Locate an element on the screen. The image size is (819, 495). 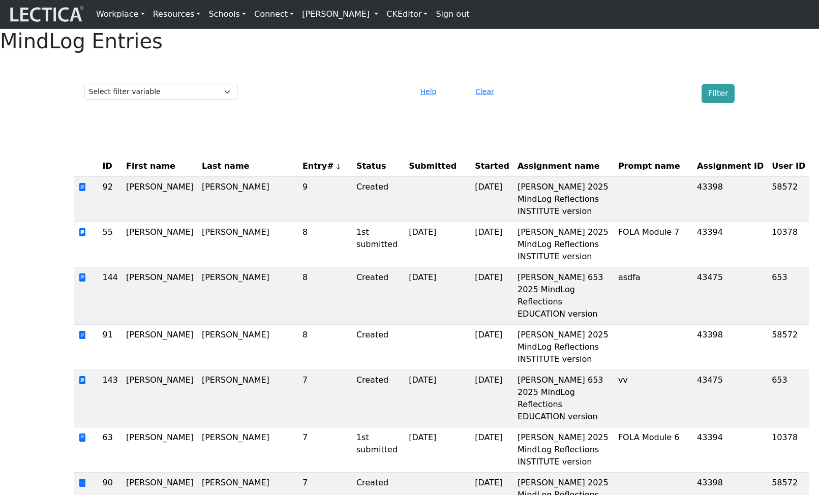
span: Entry# is located at coordinates (325, 166).